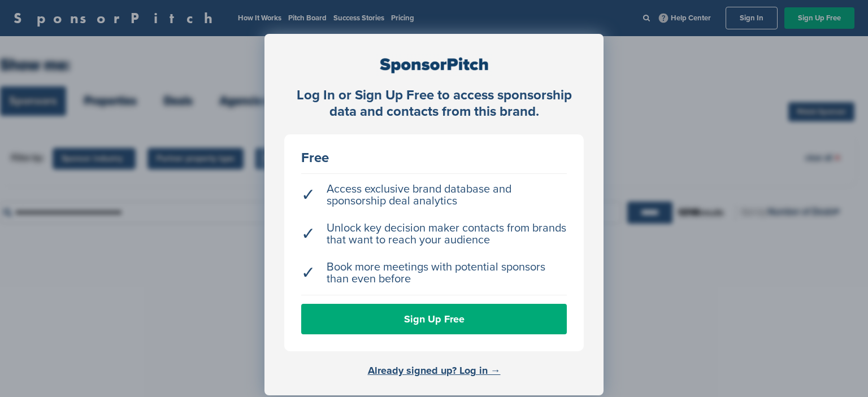 Image resolution: width=868 pixels, height=397 pixels. What do you see at coordinates (434, 104) in the screenshot?
I see `div: Log In or Sign Up Free to access sponsorship data and contacts from this brand.` at bounding box center [434, 104].